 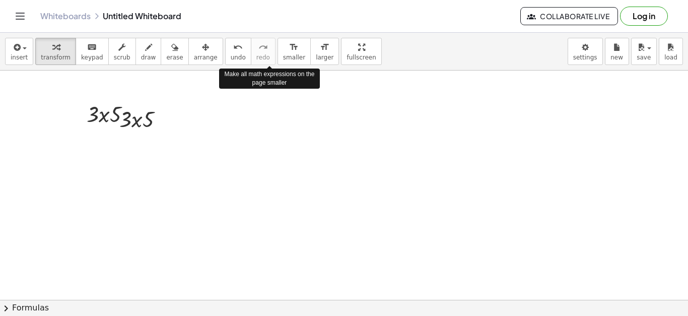 What do you see at coordinates (92, 57) in the screenshot?
I see `span: keypad` at bounding box center [92, 57].